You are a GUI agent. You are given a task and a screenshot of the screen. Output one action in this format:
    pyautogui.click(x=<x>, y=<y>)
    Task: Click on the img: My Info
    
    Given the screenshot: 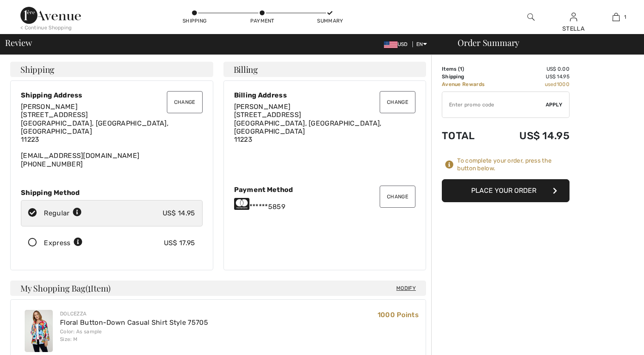 What is the action you would take?
    pyautogui.click(x=573, y=17)
    